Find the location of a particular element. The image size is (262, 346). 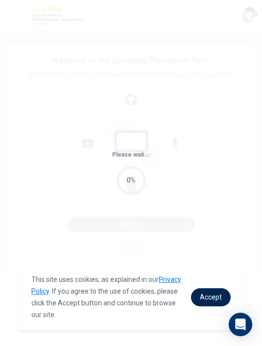

div: cookieconsent is located at coordinates (131, 297).